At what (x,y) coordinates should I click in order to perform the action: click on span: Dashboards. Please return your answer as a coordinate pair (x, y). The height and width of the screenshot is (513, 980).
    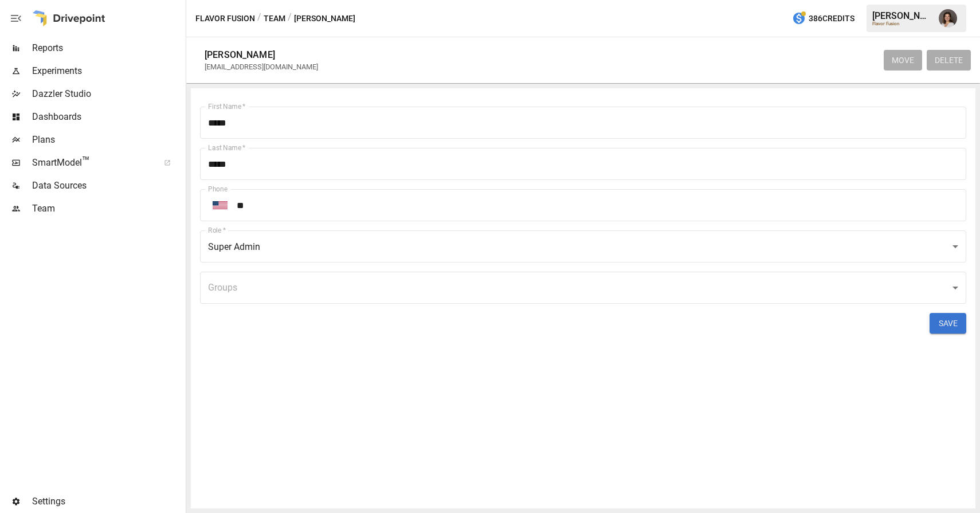
    Looking at the image, I should click on (108, 117).